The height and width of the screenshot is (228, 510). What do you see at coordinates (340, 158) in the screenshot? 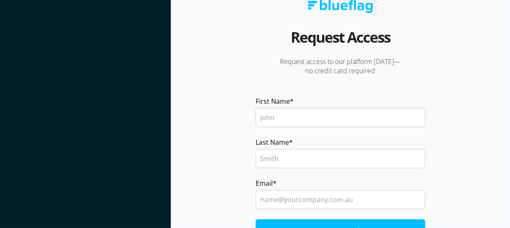
I see `input: Smith` at bounding box center [340, 158].